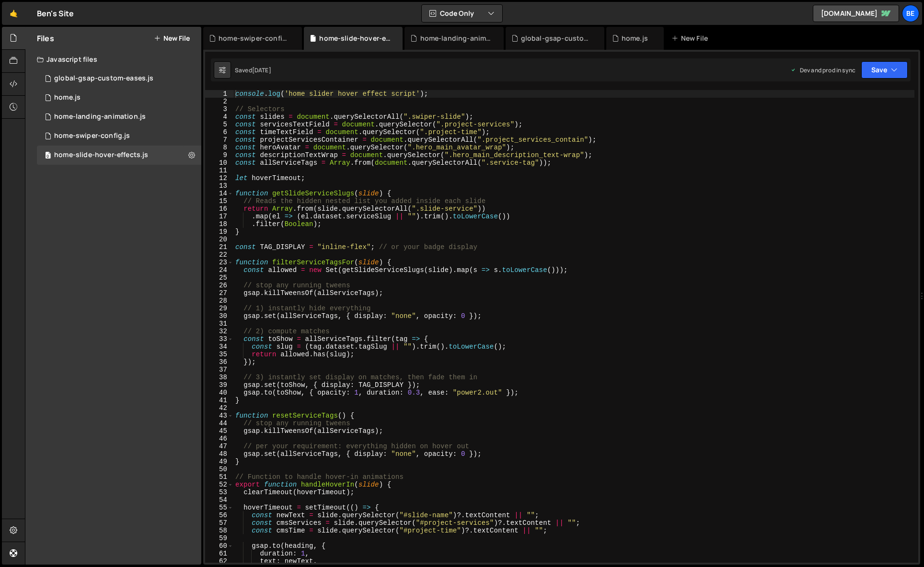 The width and height of the screenshot is (924, 567). I want to click on div: 12, so click(219, 178).